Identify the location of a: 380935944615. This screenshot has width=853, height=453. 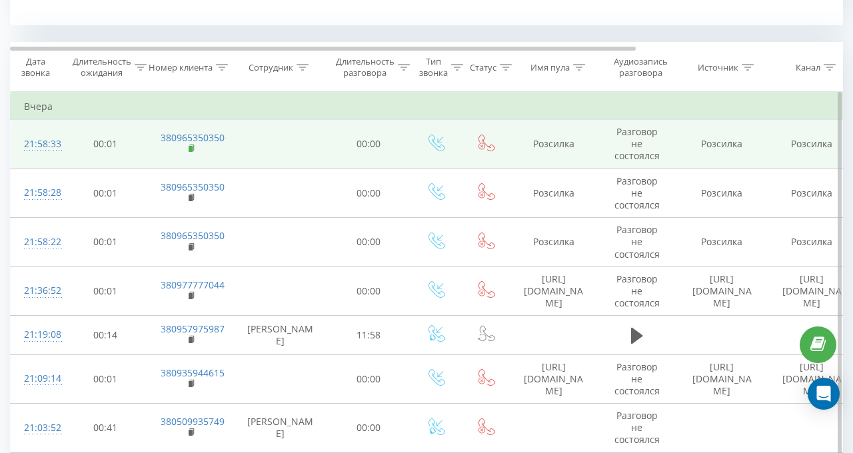
(192, 372).